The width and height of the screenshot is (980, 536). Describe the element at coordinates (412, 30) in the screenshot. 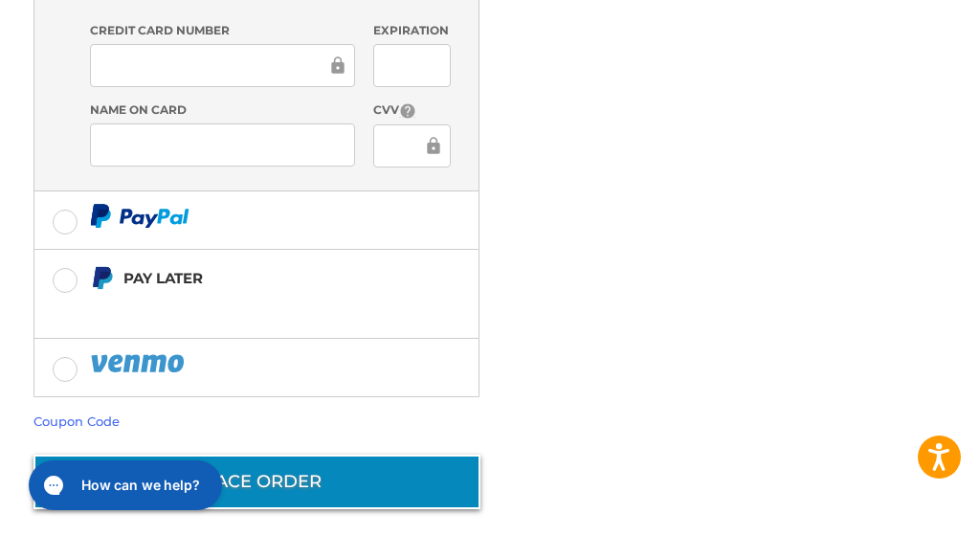

I see `label: Expiration` at that location.